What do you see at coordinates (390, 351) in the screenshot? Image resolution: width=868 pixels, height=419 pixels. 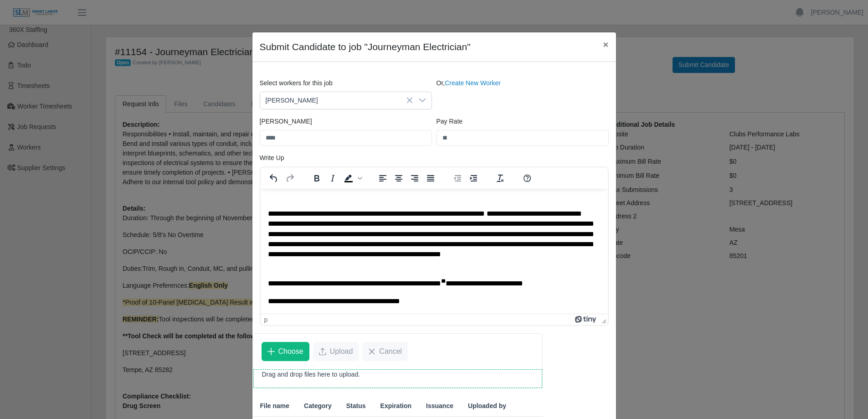 I see `span: Cancel` at bounding box center [390, 351].